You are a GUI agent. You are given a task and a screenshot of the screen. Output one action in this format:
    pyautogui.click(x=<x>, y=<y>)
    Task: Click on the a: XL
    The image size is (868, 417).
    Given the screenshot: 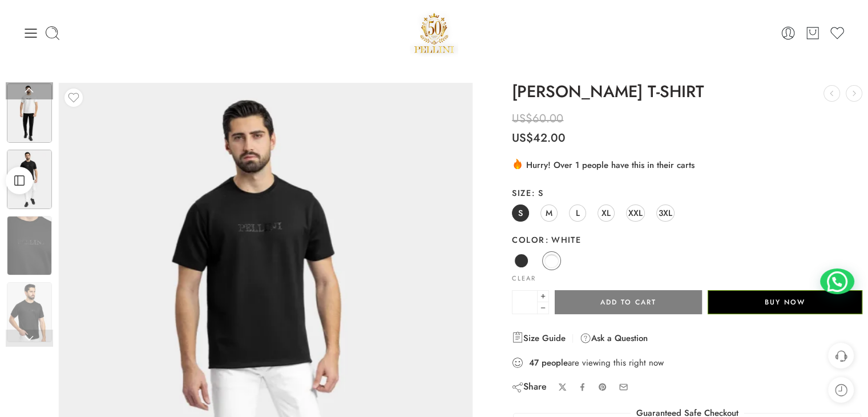 What is the action you would take?
    pyautogui.click(x=606, y=213)
    